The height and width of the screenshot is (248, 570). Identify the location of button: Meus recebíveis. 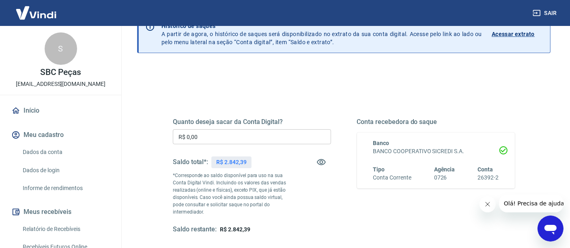
(60, 212).